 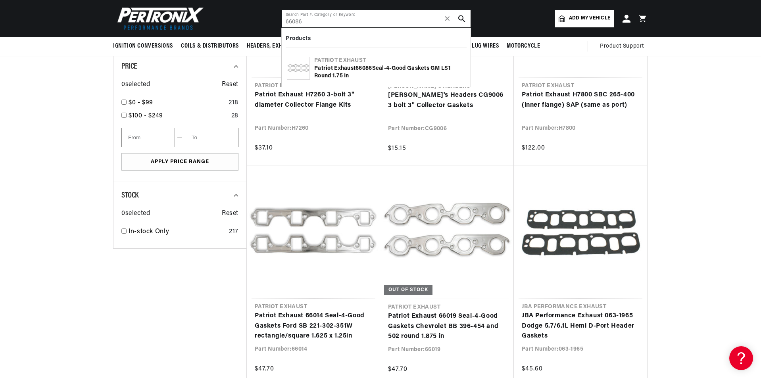 I want to click on input: To, so click(x=212, y=137).